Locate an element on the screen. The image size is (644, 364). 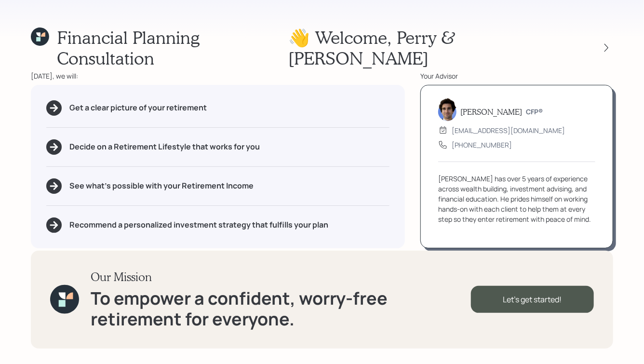
h3: Our Mission is located at coordinates (281, 277).